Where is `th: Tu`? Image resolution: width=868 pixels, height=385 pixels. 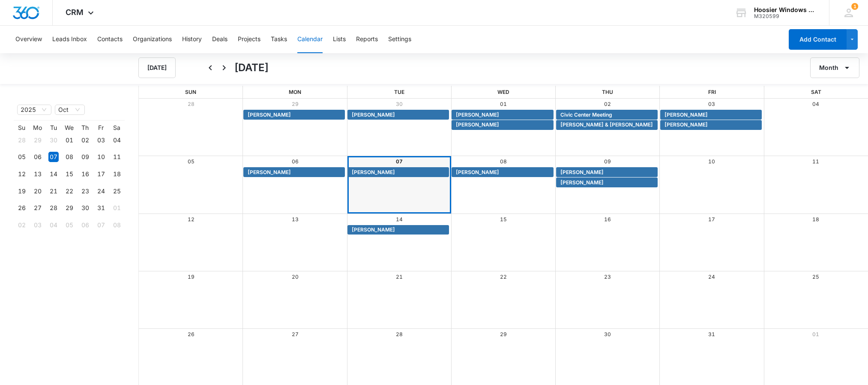
th: Tu is located at coordinates (53, 128).